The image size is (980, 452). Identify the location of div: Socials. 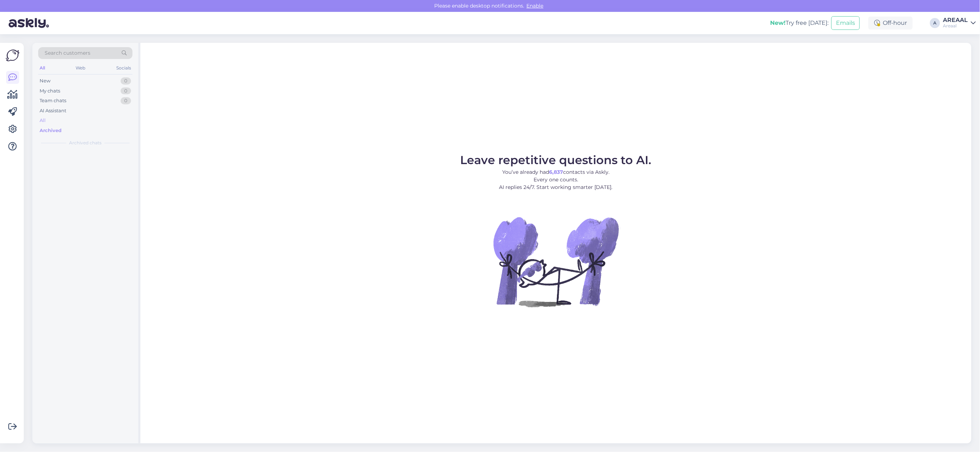
(124, 68).